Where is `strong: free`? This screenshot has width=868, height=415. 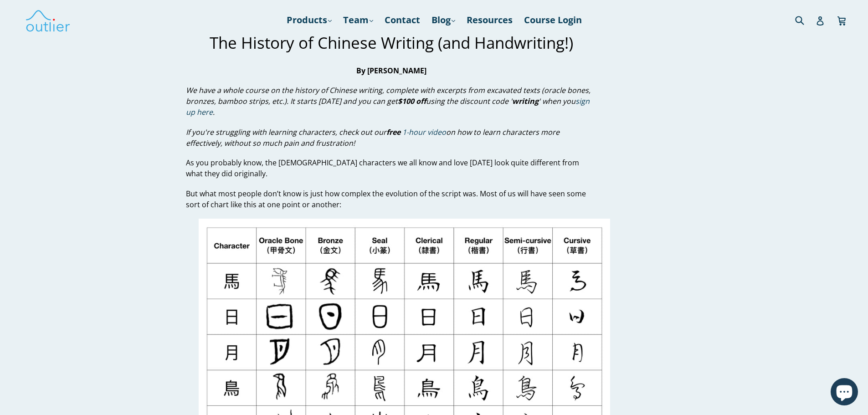
strong: free is located at coordinates (393, 132).